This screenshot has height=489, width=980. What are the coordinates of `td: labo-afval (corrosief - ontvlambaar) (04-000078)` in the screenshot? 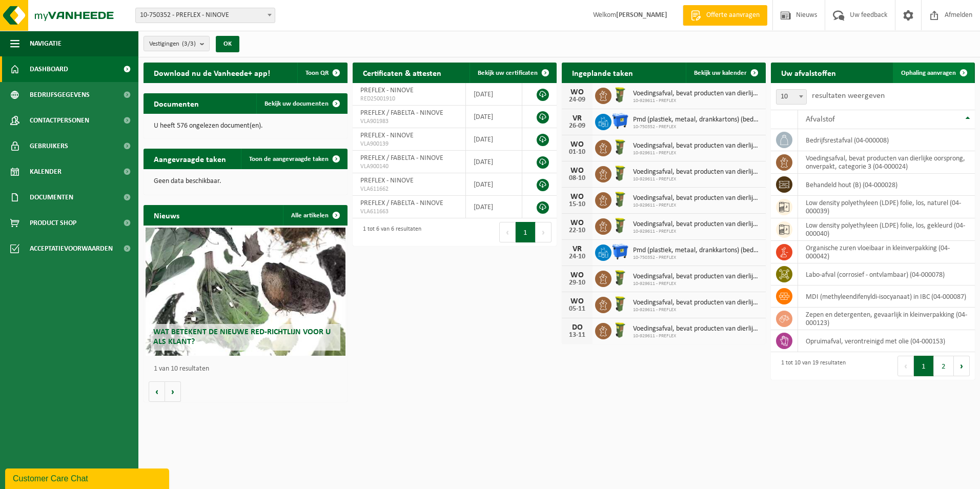 It's located at (887, 274).